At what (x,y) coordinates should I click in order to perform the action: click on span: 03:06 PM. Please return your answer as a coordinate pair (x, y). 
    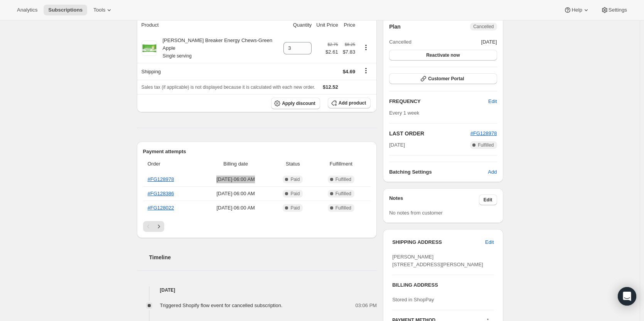
    Looking at the image, I should click on (366, 306).